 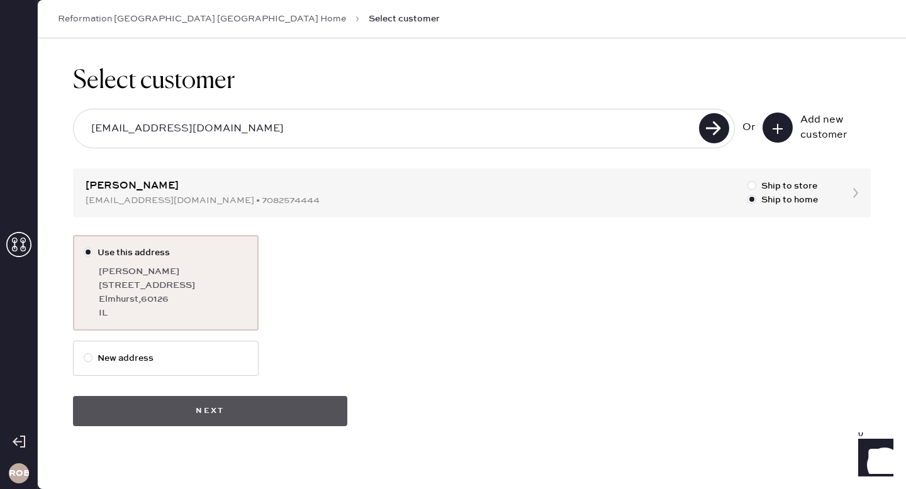 I want to click on label: Ship to home, so click(x=783, y=200).